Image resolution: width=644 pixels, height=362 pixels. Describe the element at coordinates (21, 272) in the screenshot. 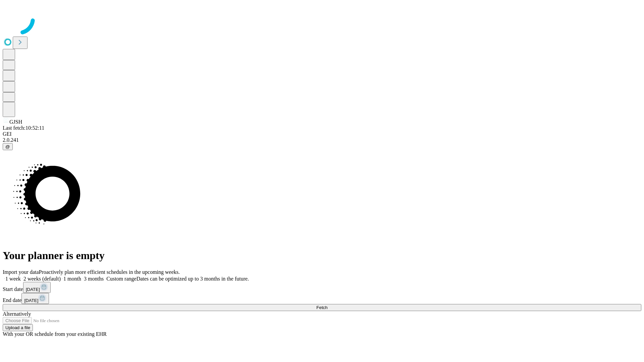

I see `span: Import your data` at that location.